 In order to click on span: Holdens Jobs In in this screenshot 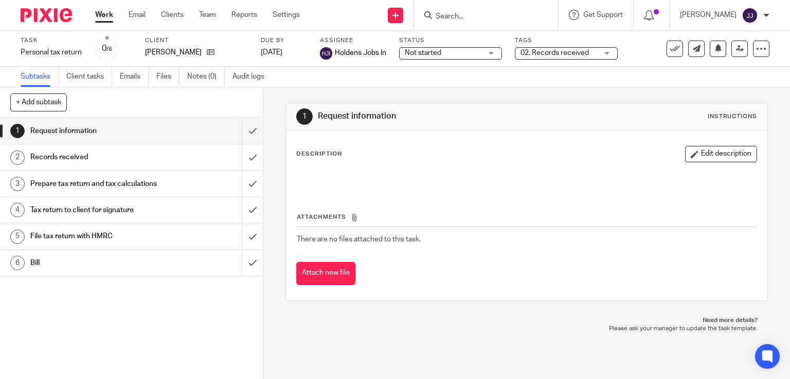, I will do `click(360, 53)`.